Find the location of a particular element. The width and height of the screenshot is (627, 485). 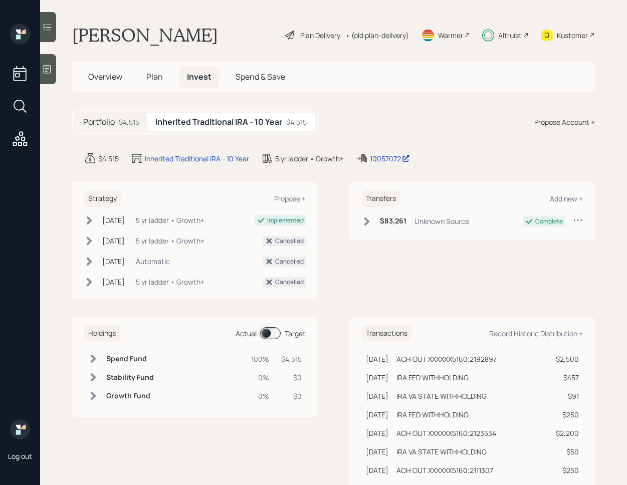

h6: Stability Fund is located at coordinates (130, 377).